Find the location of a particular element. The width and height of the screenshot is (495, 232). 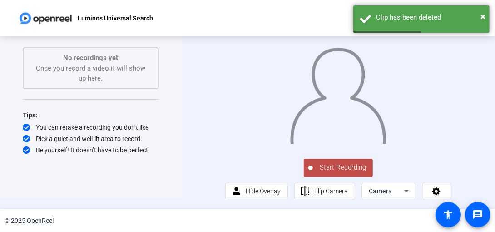

div: Be yourself! It doesn’t have to be perfect is located at coordinates (91, 150).